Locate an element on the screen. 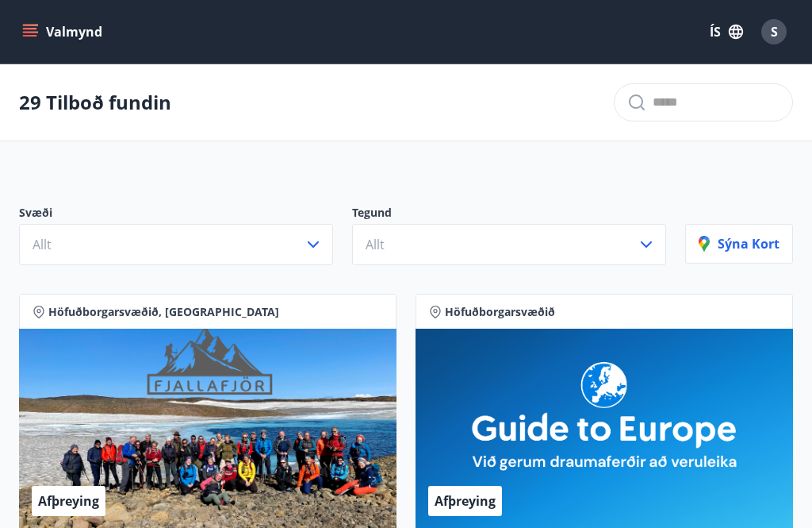  p: 29 Tilboð fundin is located at coordinates (96, 102).